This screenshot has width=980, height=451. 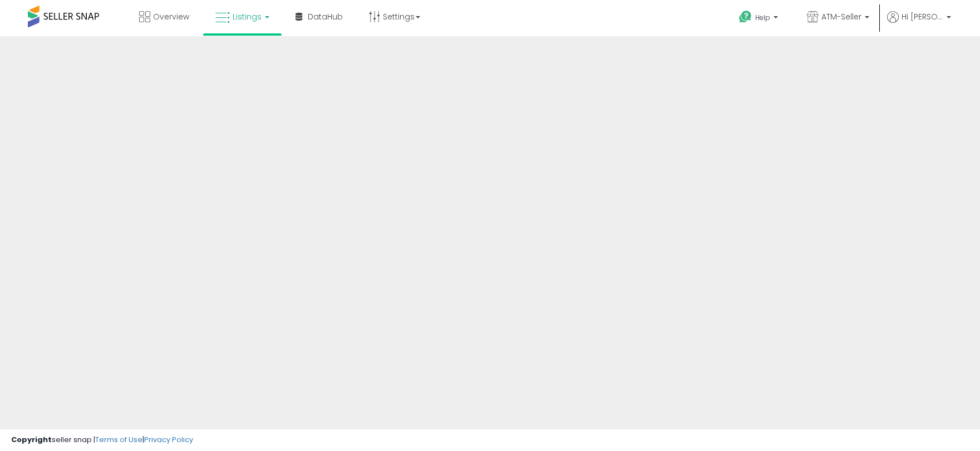 What do you see at coordinates (31, 439) in the screenshot?
I see `strong: Copyright` at bounding box center [31, 439].